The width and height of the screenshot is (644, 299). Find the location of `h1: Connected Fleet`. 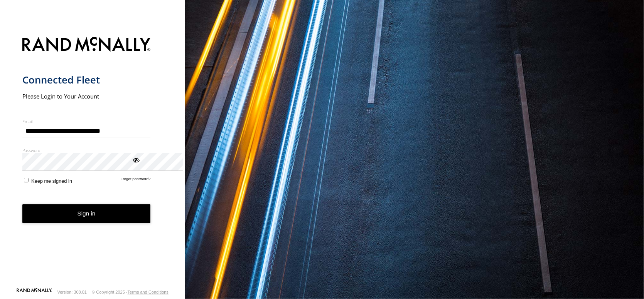

h1: Connected Fleet is located at coordinates (87, 80).